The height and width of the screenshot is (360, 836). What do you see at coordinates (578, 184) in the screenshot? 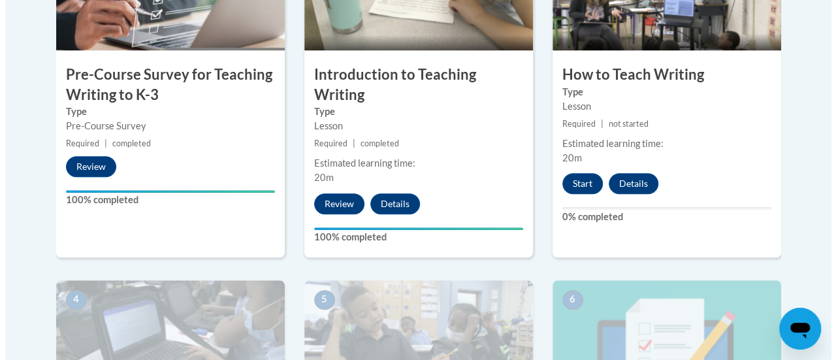
I see `button: Start` at bounding box center [578, 184].